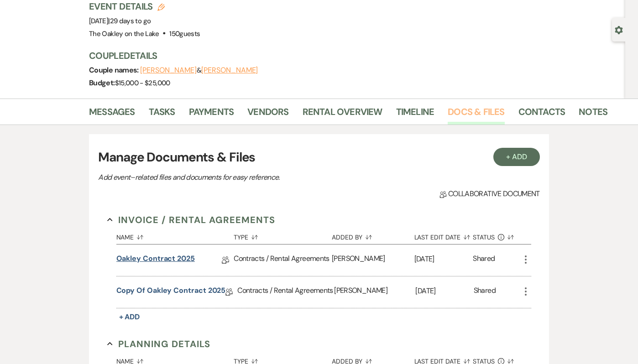 This screenshot has height=364, width=638. What do you see at coordinates (415, 115) in the screenshot?
I see `a: Timeline` at bounding box center [415, 115].